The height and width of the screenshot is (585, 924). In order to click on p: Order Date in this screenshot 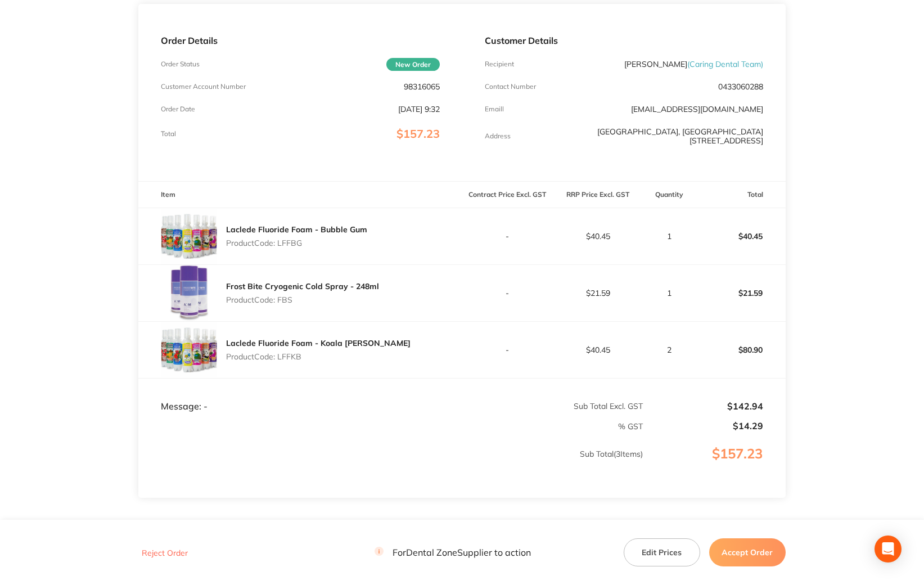, I will do `click(178, 109)`.